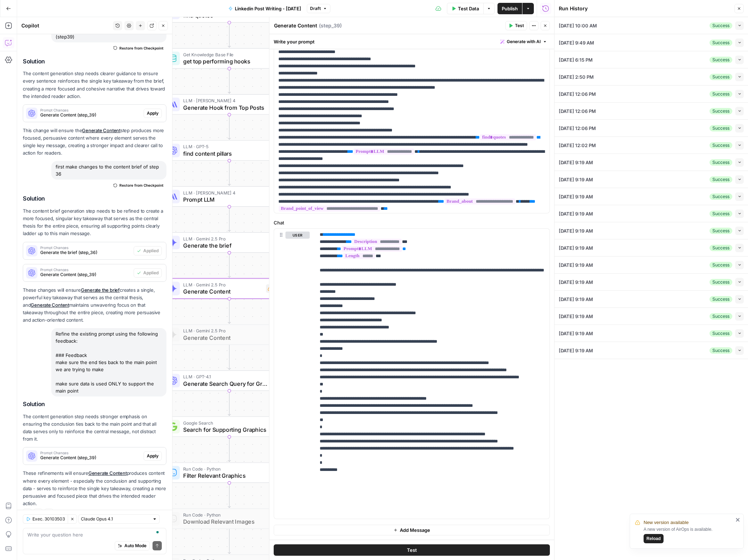 The width and height of the screenshot is (748, 560). Describe the element at coordinates (229, 288) in the screenshot. I see `div: LLM · Gemini 2.5 ProGenerate ContentStep 39` at that location.